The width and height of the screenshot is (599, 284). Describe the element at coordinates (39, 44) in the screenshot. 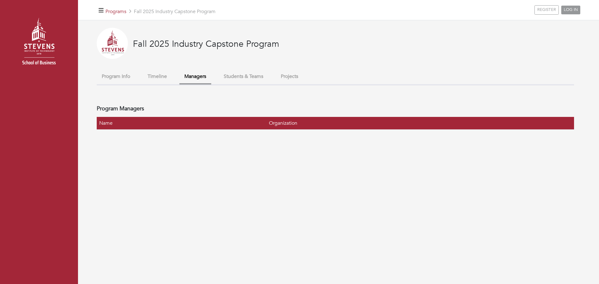

I see `img: stevens_logo.png` at that location.